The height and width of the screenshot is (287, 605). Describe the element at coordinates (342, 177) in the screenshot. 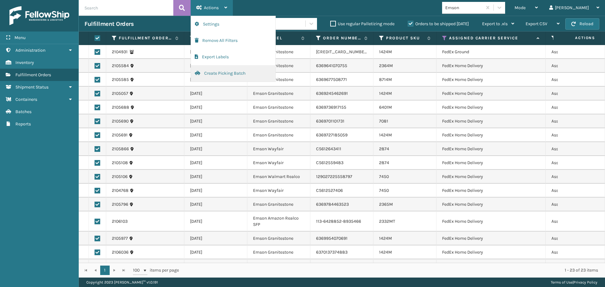

I see `td: 129027225558797` at that location.